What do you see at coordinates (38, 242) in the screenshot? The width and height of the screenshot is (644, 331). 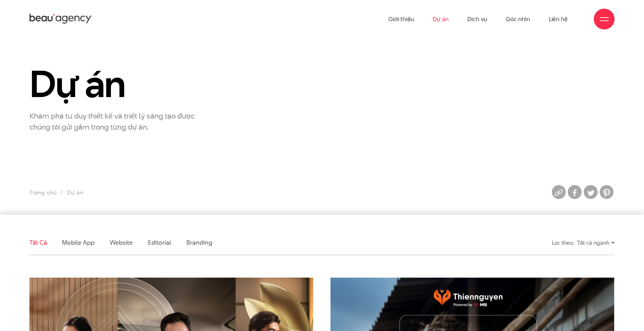 I see `a: Tất cả` at bounding box center [38, 242].